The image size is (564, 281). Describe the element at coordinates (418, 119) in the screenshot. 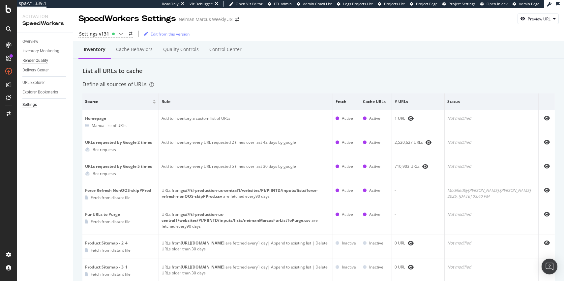

I see `div: 1 URL` at that location.